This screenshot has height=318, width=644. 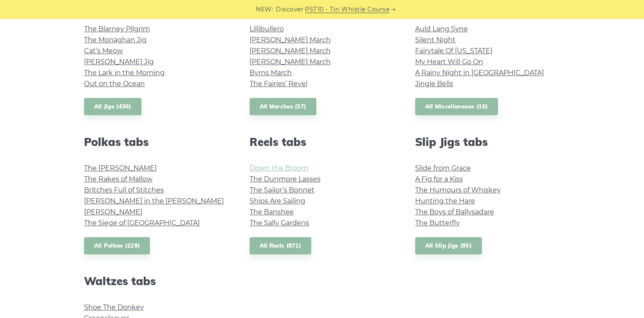 What do you see at coordinates (266, 29) in the screenshot?
I see `a: Lillibullero` at bounding box center [266, 29].